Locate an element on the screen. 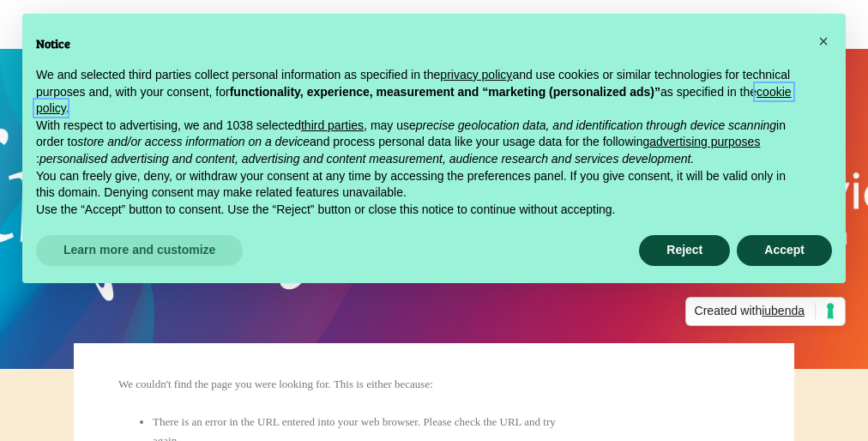 The width and height of the screenshot is (868, 441). span: iubenda is located at coordinates (783, 311).